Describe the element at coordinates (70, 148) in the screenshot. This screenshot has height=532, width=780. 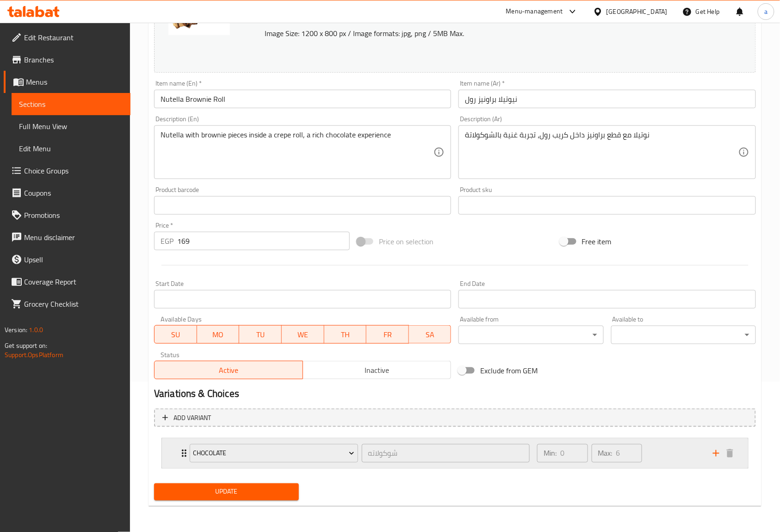
I see `span: Edit Menu` at that location.